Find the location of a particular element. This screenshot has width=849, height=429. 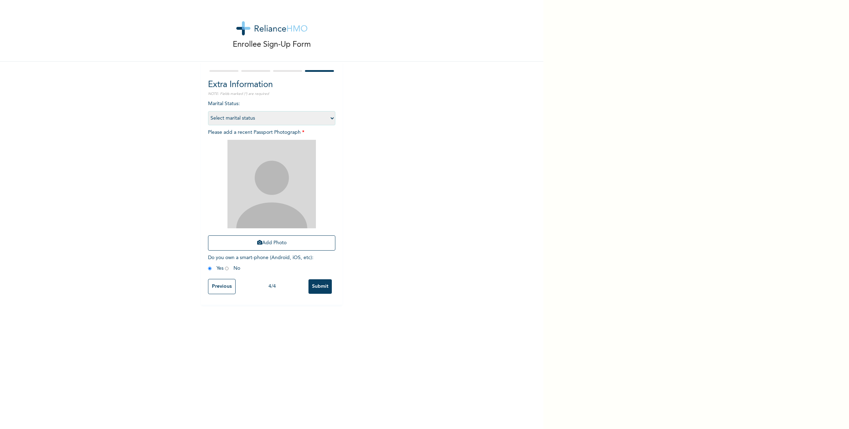

h2: Extra Information is located at coordinates (272, 85).